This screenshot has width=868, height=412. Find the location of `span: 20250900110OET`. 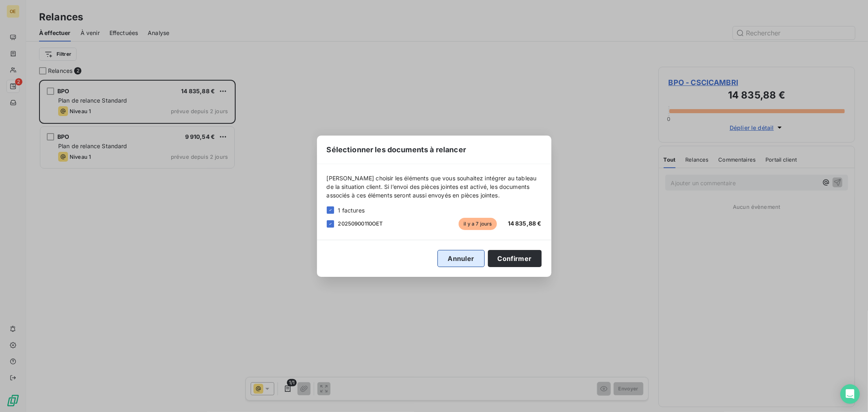

span: 20250900110OET is located at coordinates (361, 224).